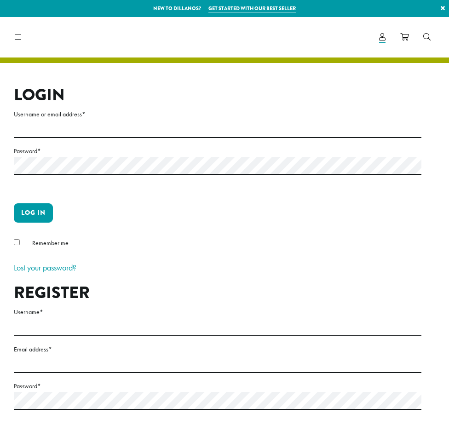  Describe the element at coordinates (217, 114) in the screenshot. I see `label: Username or email address` at that location.